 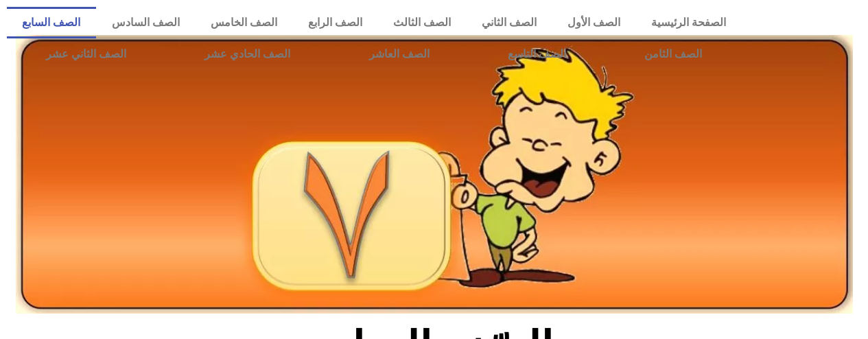 What do you see at coordinates (146, 22) in the screenshot?
I see `a: الصف السادس` at bounding box center [146, 22].